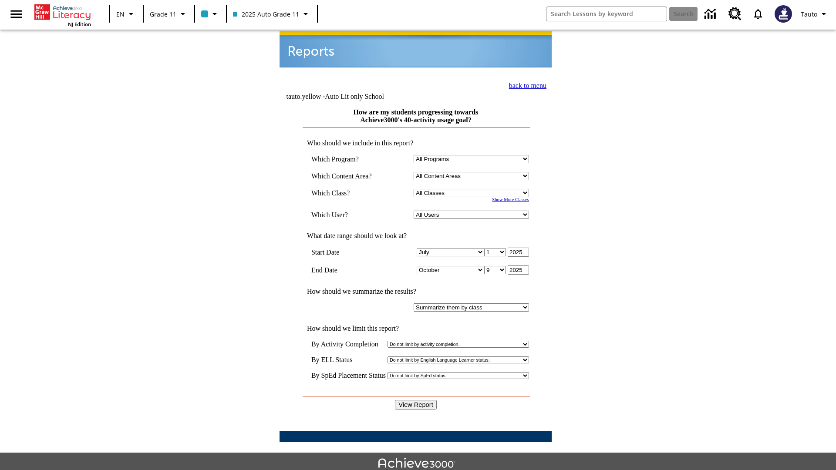 Image resolution: width=836 pixels, height=470 pixels. I want to click on a: back to menu, so click(528, 85).